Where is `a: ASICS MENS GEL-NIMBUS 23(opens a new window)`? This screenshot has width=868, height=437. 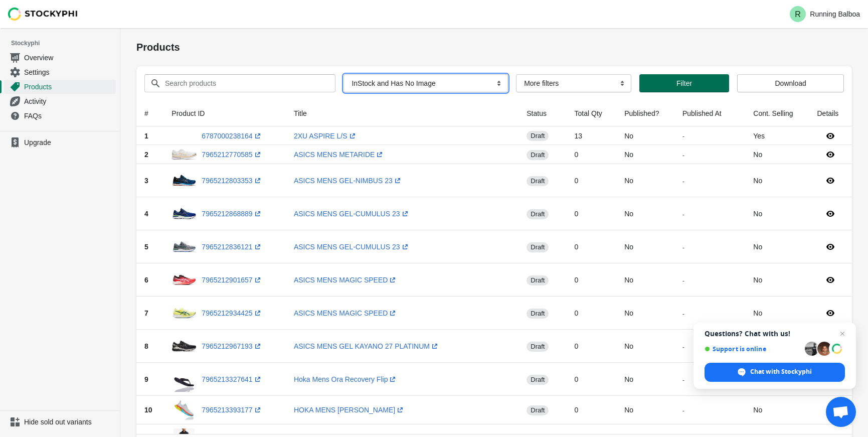
a: ASICS MENS GEL-NIMBUS 23(opens a new window) is located at coordinates (348, 180).